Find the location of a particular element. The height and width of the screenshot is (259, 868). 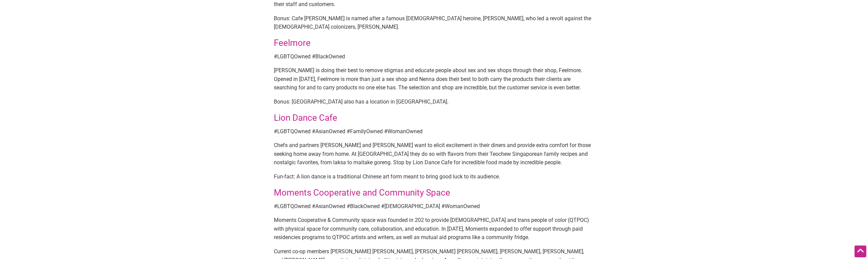

p: #LGBTQOwned #BlackOwned is located at coordinates (434, 57).